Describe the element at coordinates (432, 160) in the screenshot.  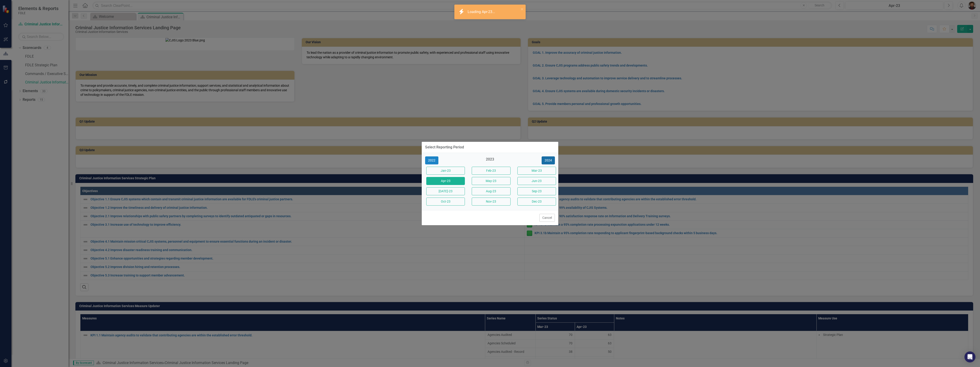
I see `button: 2022` at that location.